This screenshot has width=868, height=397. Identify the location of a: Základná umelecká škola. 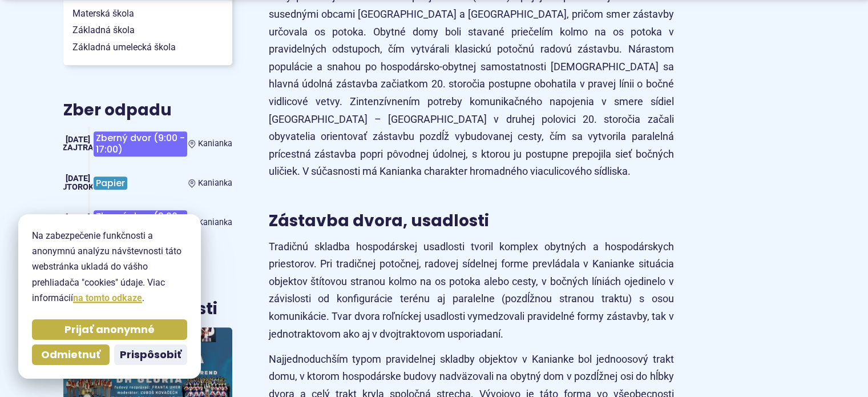
(148, 47).